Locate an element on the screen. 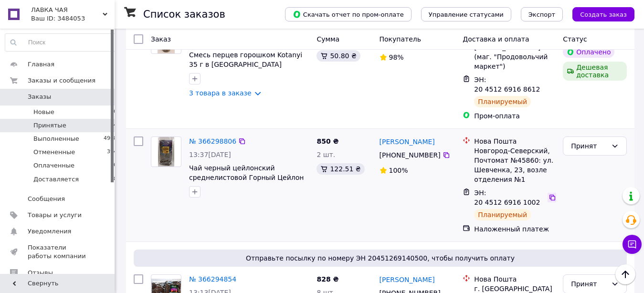  a: № 366298806 is located at coordinates (212, 141).